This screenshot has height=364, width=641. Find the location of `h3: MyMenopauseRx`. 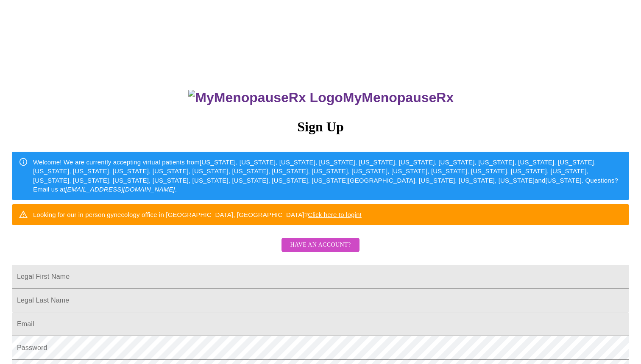

h3: MyMenopauseRx is located at coordinates (321, 97).